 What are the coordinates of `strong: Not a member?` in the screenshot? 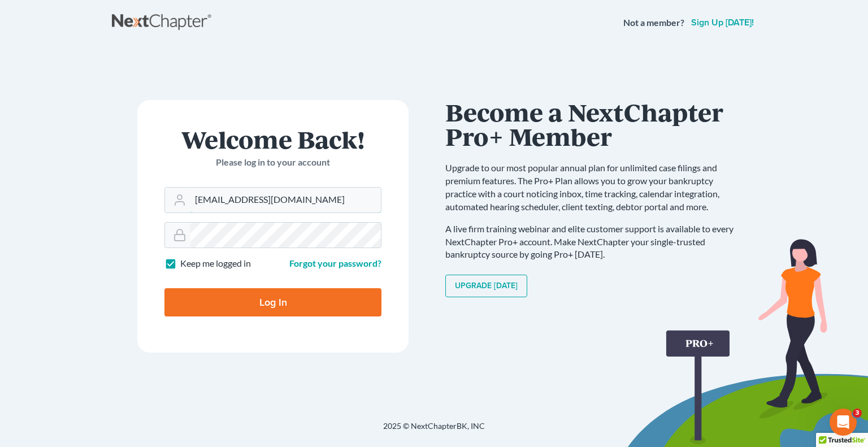 It's located at (654, 22).